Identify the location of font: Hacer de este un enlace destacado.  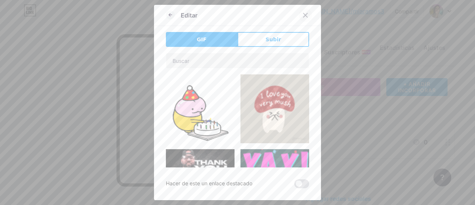
(209, 183).